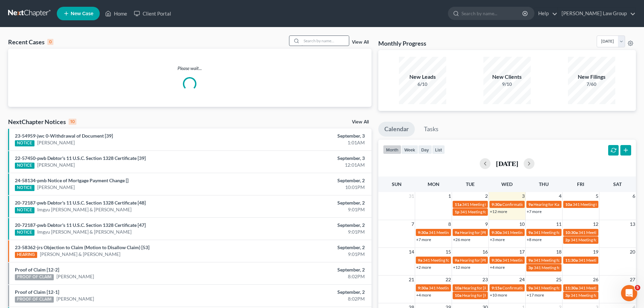  I want to click on a: Proof of Claim [12-2], so click(37, 269).